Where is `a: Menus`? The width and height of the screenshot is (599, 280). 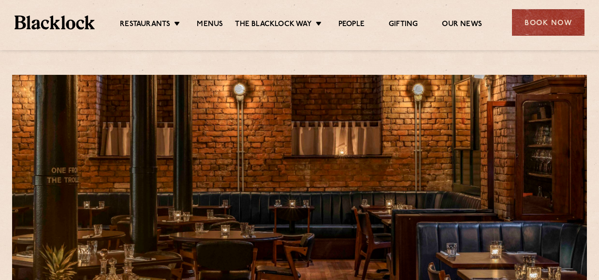 a: Menus is located at coordinates (210, 25).